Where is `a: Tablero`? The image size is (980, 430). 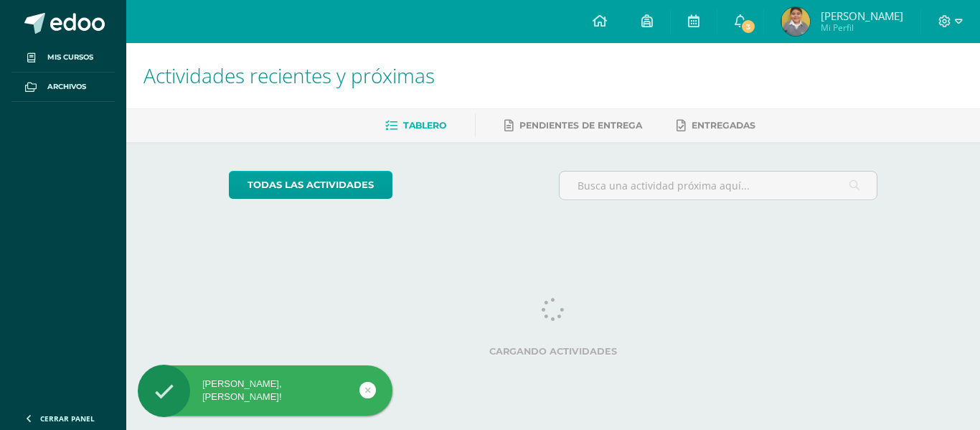 a: Tablero is located at coordinates (415, 125).